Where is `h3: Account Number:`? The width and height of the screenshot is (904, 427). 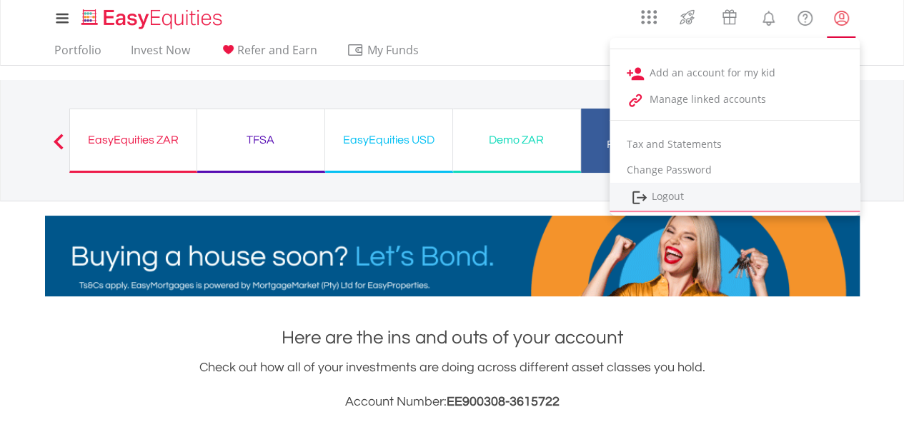
h3: Account Number: is located at coordinates (452, 402).